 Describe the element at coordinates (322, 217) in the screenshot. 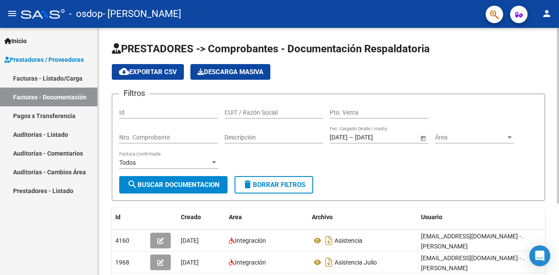

I see `span: Archivo` at that location.